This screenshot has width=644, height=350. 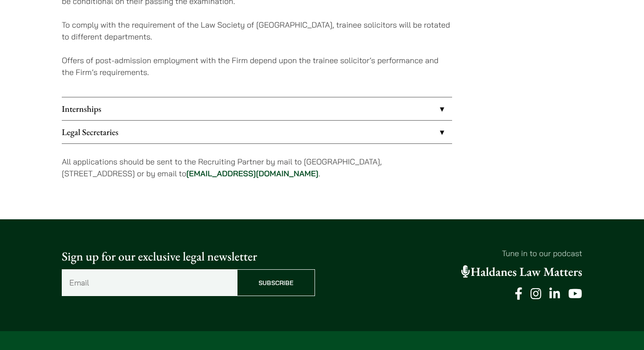 What do you see at coordinates (188, 256) in the screenshot?
I see `p: Sign up for our exclusive legal newsletter` at bounding box center [188, 256].